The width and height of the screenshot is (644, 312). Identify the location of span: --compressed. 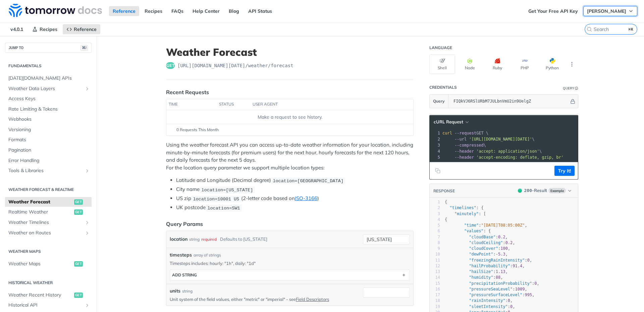
(469, 145).